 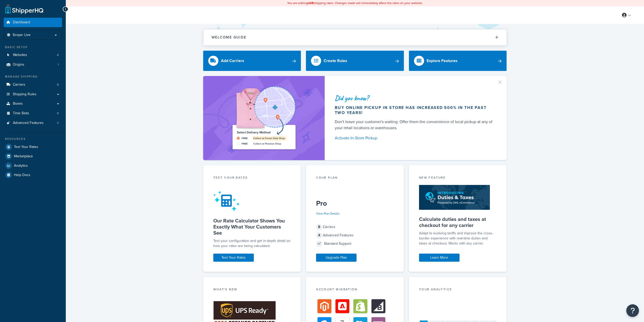 I want to click on li: Analytics, so click(x=33, y=166).